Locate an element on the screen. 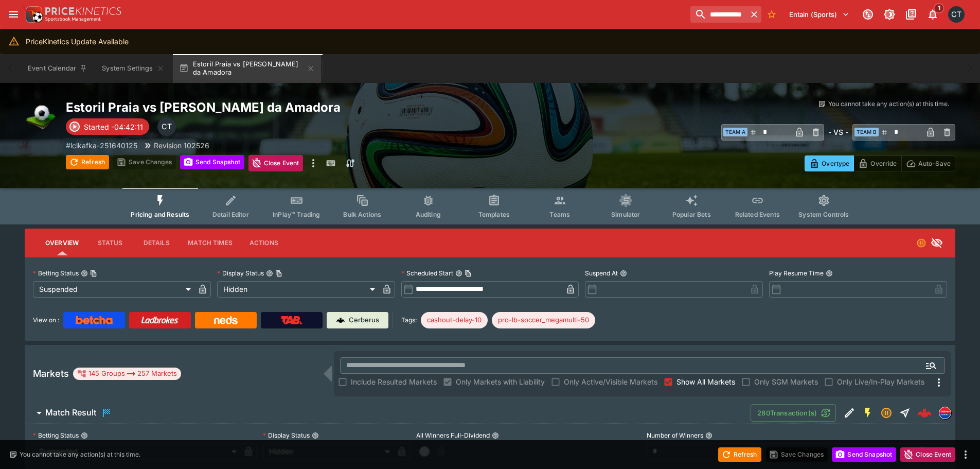 The image size is (980, 469). button: Open is located at coordinates (931, 365).